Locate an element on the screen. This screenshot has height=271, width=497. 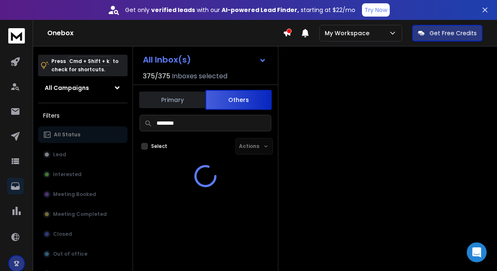
button: All Inbox(s) is located at coordinates (205, 60).